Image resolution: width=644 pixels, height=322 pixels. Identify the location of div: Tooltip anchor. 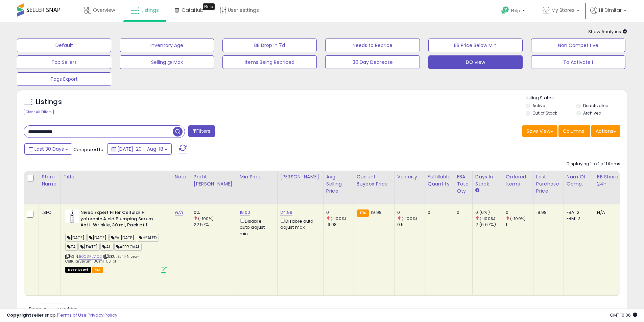
(208, 7).